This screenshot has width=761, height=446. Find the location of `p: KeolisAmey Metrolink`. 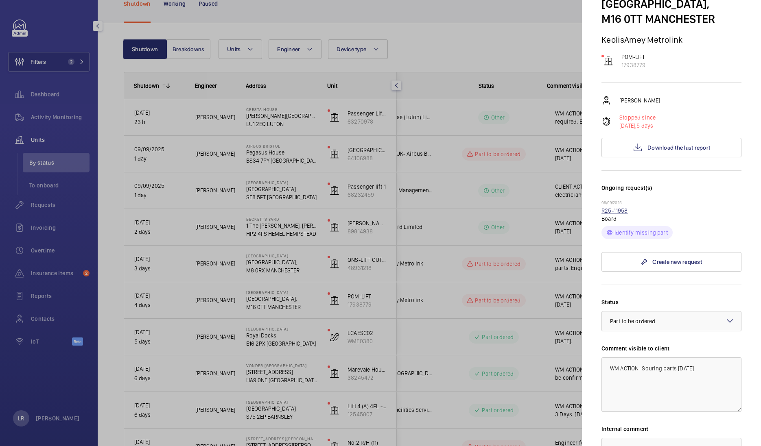

p: KeolisAmey Metrolink is located at coordinates (671, 39).